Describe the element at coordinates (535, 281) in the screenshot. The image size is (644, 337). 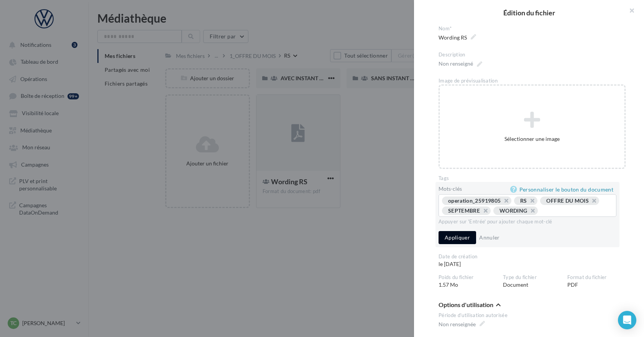
I see `div: Document` at that location.